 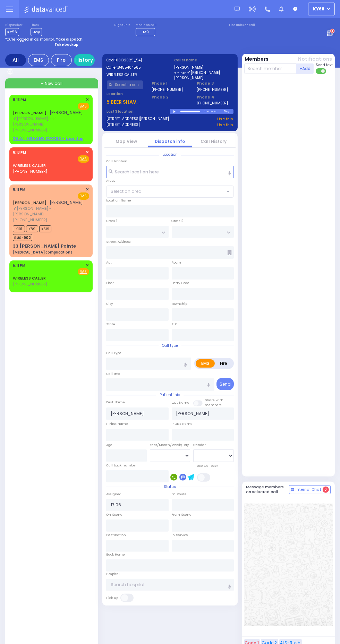 What do you see at coordinates (268, 489) in the screenshot?
I see `h5: Message members on selected call` at bounding box center [268, 489].